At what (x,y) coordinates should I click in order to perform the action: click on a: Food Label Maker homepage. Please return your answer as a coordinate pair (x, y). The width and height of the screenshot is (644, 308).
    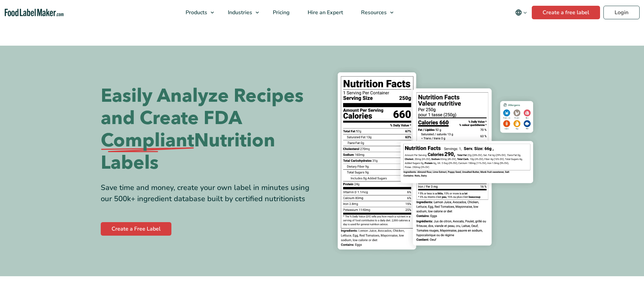
    Looking at the image, I should click on (34, 12).